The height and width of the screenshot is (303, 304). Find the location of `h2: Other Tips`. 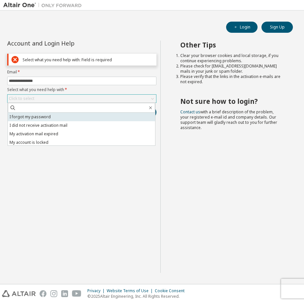

h2: Other Tips is located at coordinates (231, 45).